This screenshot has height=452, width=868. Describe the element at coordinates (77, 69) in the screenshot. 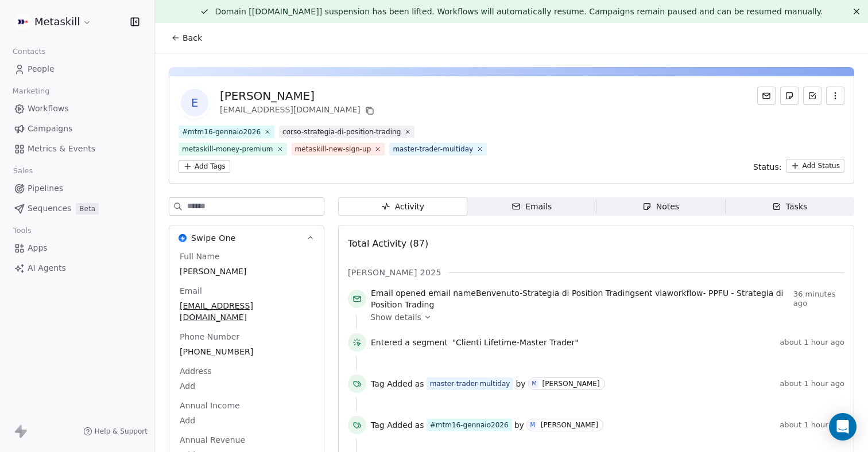

I see `a: People` at that location.